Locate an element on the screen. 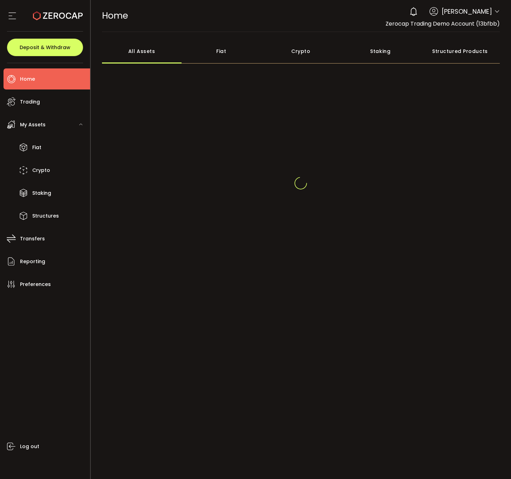 The width and height of the screenshot is (511, 479). div: All Assets is located at coordinates (142, 51).